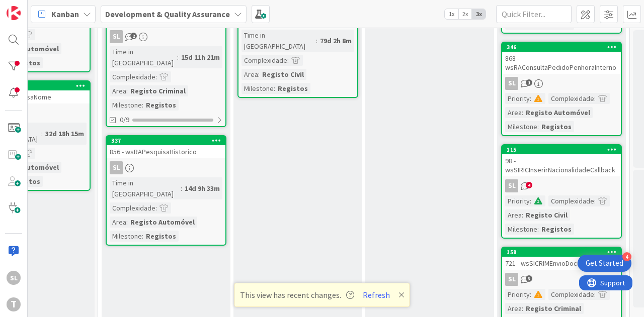 This screenshot has height=317, width=644. What do you see at coordinates (561, 89) in the screenshot?
I see `a: 346868 - wsRAConsultaPedidoPenhoraInternoSLPriority:Complexidade:Area:Registo AutomóvelMilestone:...` at bounding box center [561, 89].